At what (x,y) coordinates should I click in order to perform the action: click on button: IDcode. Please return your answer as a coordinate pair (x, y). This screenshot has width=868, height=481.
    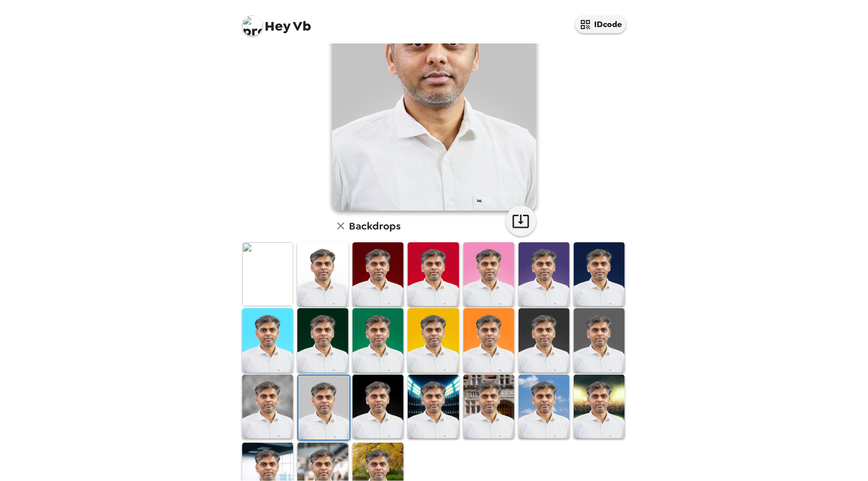
    Looking at the image, I should click on (601, 24).